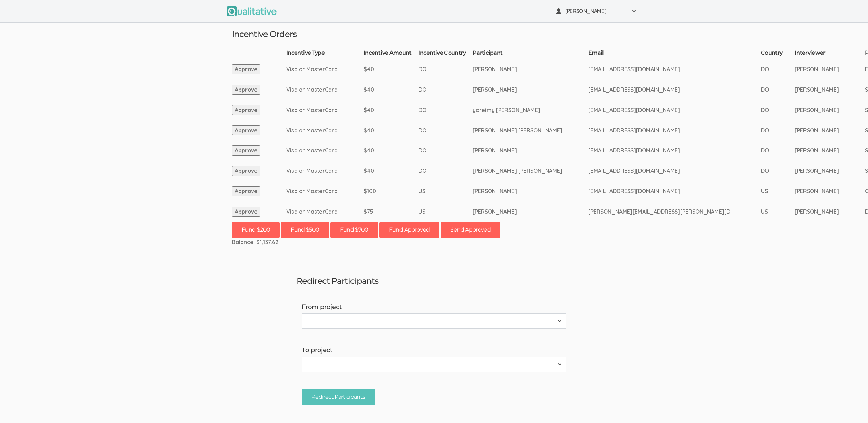 The height and width of the screenshot is (423, 868). What do you see at coordinates (778, 54) in the screenshot?
I see `th: Country` at bounding box center [778, 54].